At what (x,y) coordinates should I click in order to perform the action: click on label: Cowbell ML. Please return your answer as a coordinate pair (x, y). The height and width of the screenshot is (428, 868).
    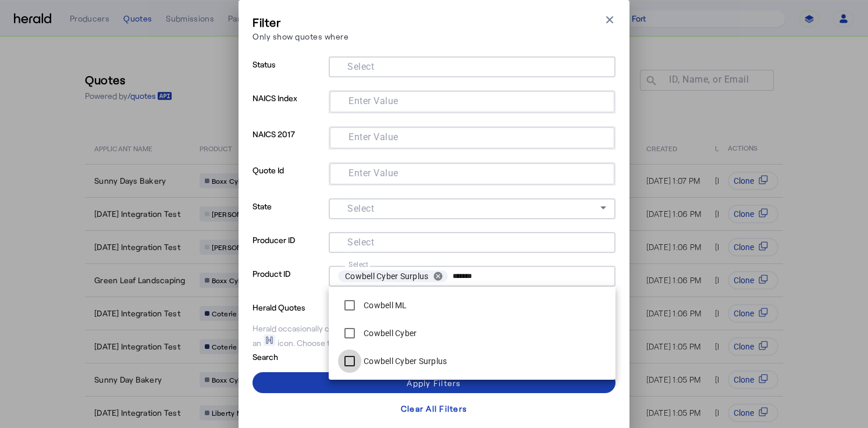
    Looking at the image, I should click on (384, 305).